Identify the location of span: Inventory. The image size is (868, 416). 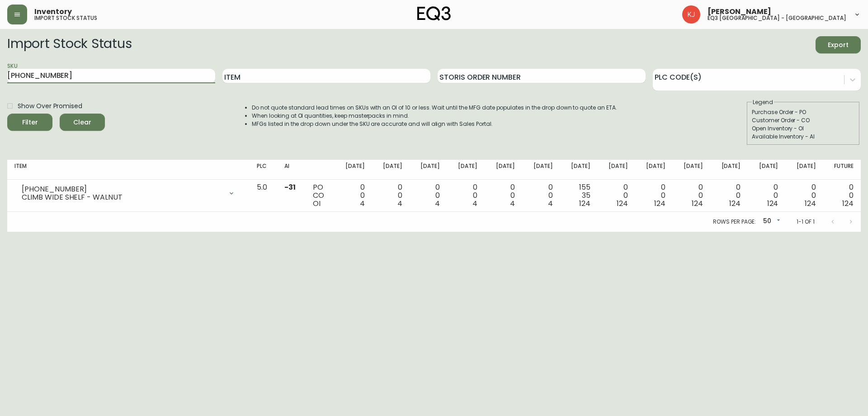
(53, 12).